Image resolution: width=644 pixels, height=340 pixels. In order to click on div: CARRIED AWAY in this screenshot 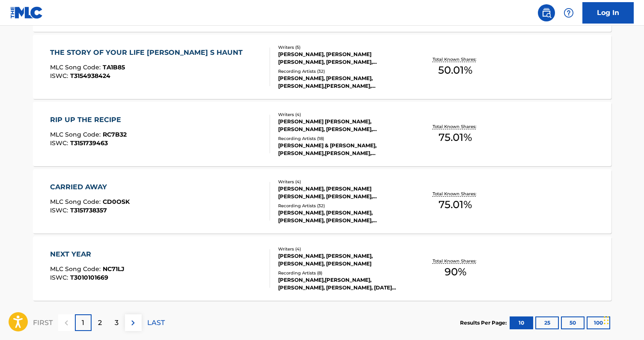, I will do `click(90, 187)`.